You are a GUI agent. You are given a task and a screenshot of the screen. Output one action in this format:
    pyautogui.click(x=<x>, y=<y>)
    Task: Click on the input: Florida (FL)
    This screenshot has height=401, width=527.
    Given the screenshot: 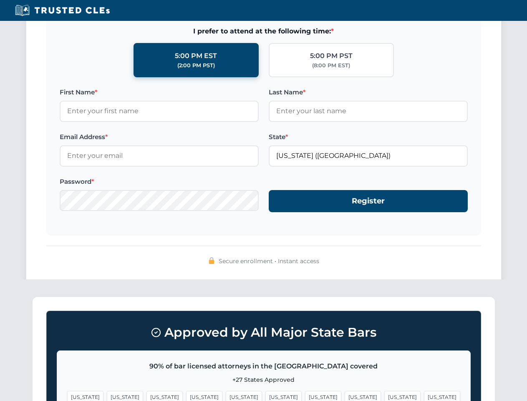 What is the action you would take?
    pyautogui.click(x=368, y=156)
    